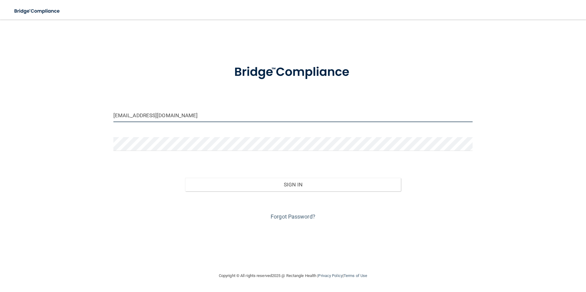 The image size is (586, 292). What do you see at coordinates (293, 217) in the screenshot?
I see `a: Forgot Password?` at bounding box center [293, 217].